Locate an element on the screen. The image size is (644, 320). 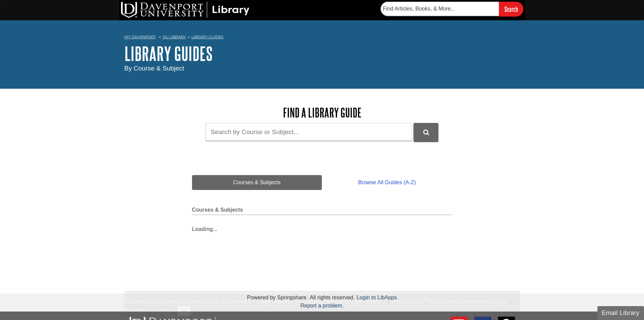
form: Searches DU Library's articles, books, and more is located at coordinates (451, 9).